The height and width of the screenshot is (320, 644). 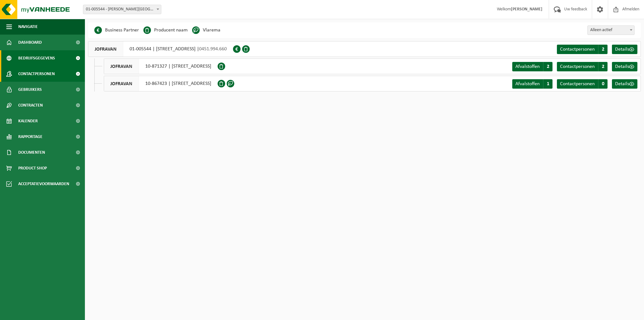 What do you see at coordinates (122, 10) in the screenshot?
I see `span: 01-005544 - JOFRAVAN - ELVERDINGE` at bounding box center [122, 10].